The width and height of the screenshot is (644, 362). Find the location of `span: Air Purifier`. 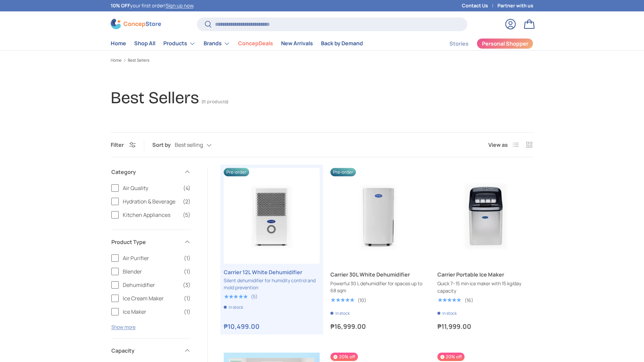

span: Air Purifier is located at coordinates (151, 258).